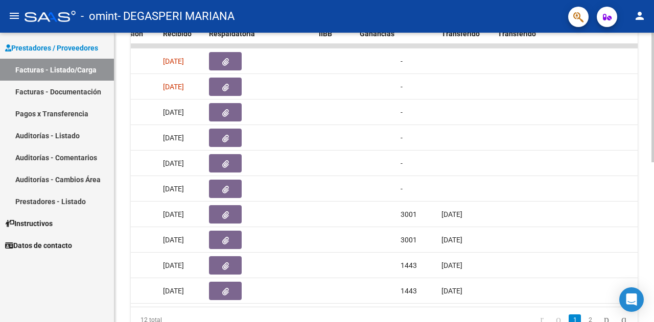 This screenshot has width=654, height=322. What do you see at coordinates (182, 34) in the screenshot?
I see `datatable-header-cell: Fecha Recibido` at bounding box center [182, 34].